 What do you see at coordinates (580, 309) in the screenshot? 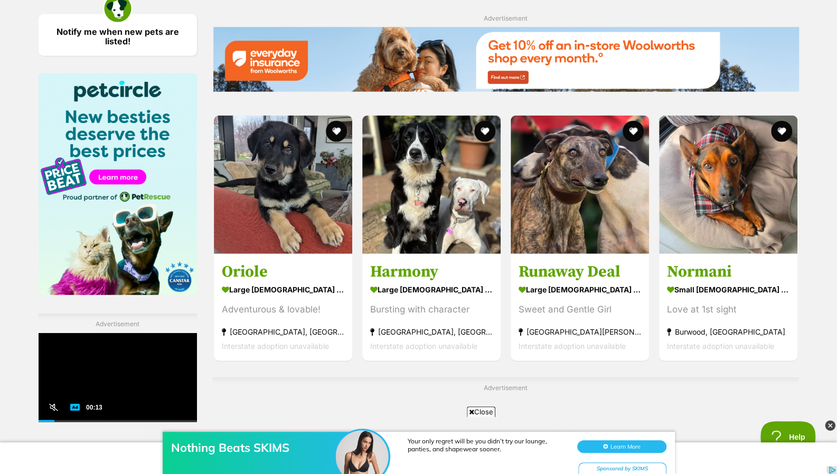
I see `div: Sweet and Gentle Girl` at bounding box center [580, 309].